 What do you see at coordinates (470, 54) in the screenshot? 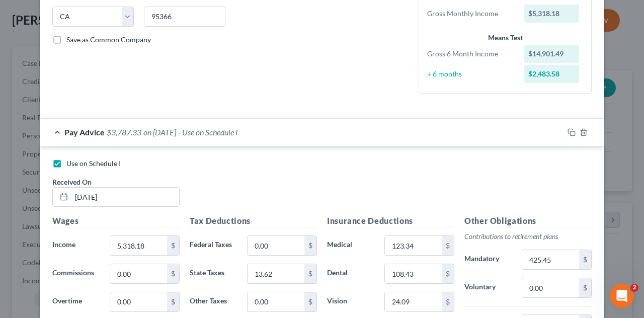
I see `div: Gross 6 Month Income` at bounding box center [470, 54].